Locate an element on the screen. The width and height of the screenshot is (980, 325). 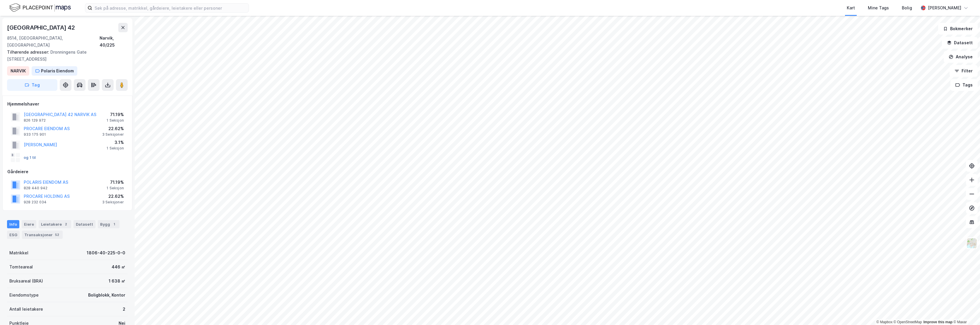
button: Filter is located at coordinates (964, 71).